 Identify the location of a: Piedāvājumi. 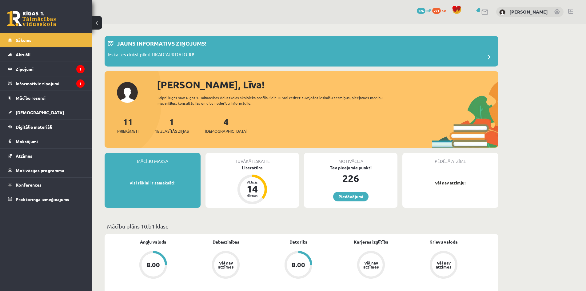
(351, 196).